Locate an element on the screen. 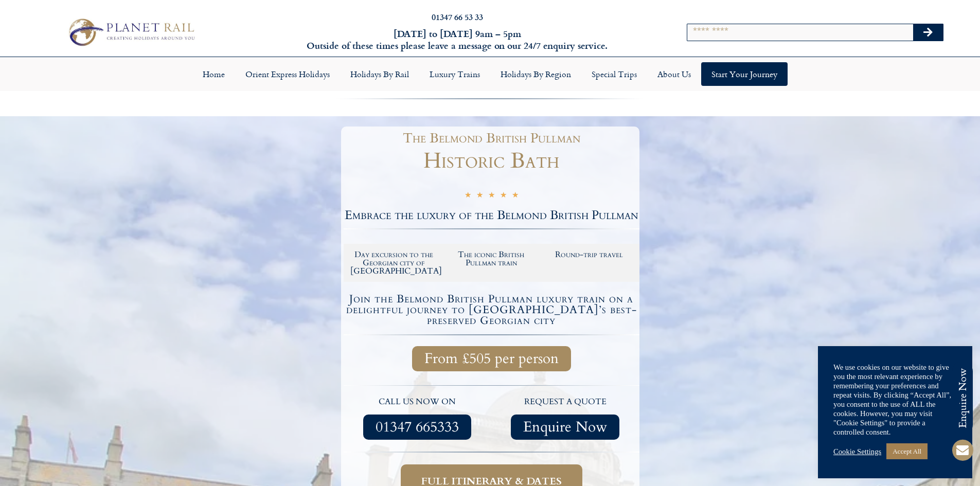 This screenshot has width=980, height=486. a: 01347 665333 is located at coordinates (417, 427).